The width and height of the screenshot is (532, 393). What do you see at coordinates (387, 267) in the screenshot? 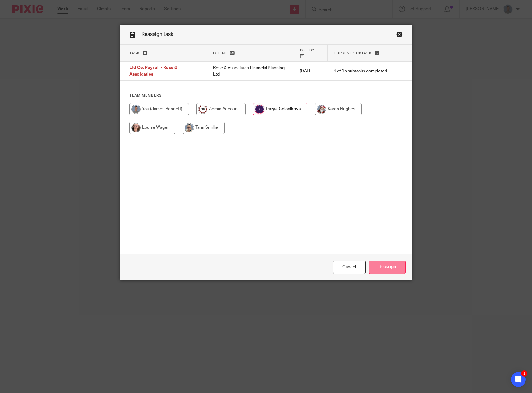
I see `input: Reassign` at bounding box center [387, 267].